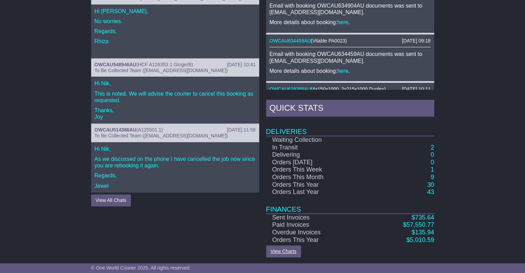  I want to click on a: 1, so click(432, 169).